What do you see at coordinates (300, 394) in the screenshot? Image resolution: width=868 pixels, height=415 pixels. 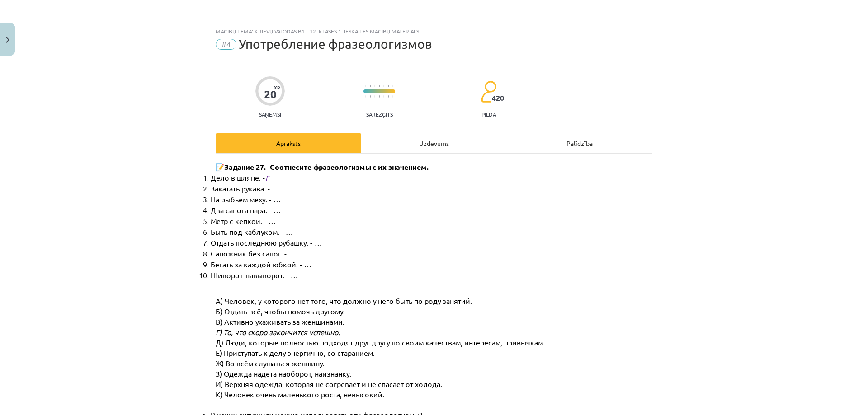 I see `span: К) Человек очень маленького роста, невысокий.` at bounding box center [300, 394].